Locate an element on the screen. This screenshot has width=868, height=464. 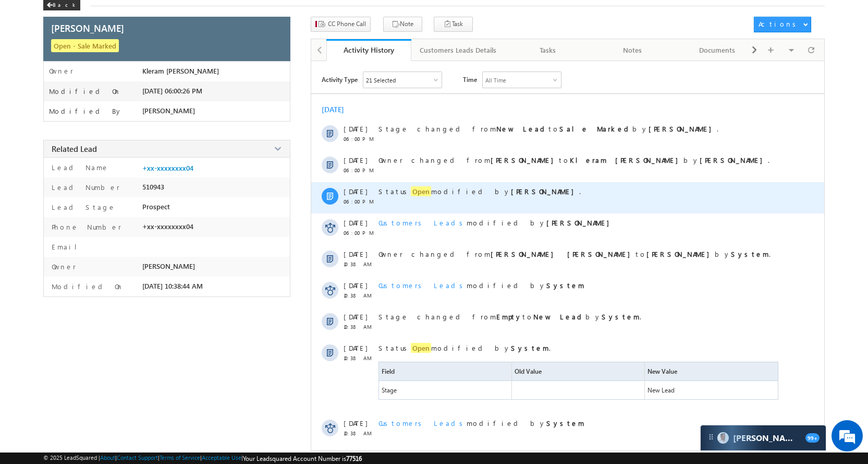
div: Documents is located at coordinates (717, 50).